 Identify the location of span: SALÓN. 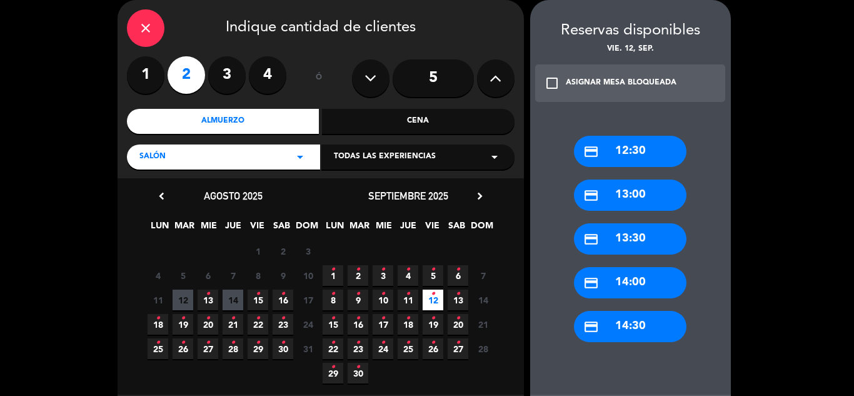
(153, 157).